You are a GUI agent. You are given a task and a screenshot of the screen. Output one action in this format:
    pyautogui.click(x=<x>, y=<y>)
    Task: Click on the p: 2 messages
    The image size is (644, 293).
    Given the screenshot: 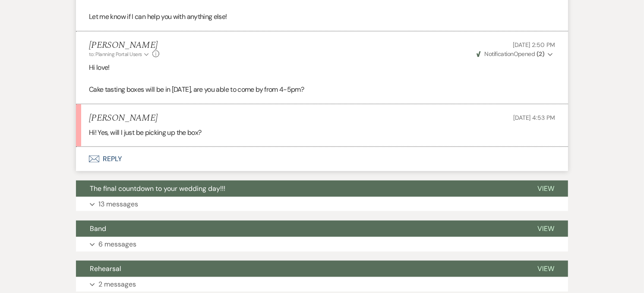 What is the action you would take?
    pyautogui.click(x=117, y=285)
    